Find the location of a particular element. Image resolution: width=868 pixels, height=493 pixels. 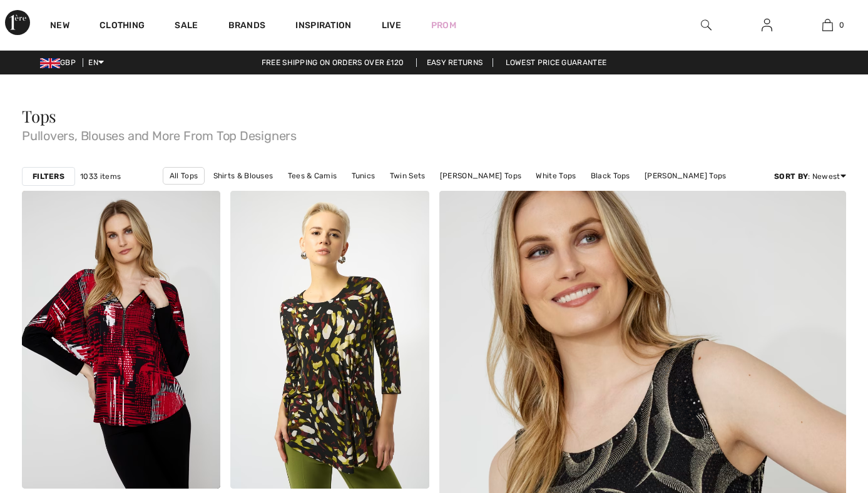

img: 1ère Avenue is located at coordinates (18, 23).